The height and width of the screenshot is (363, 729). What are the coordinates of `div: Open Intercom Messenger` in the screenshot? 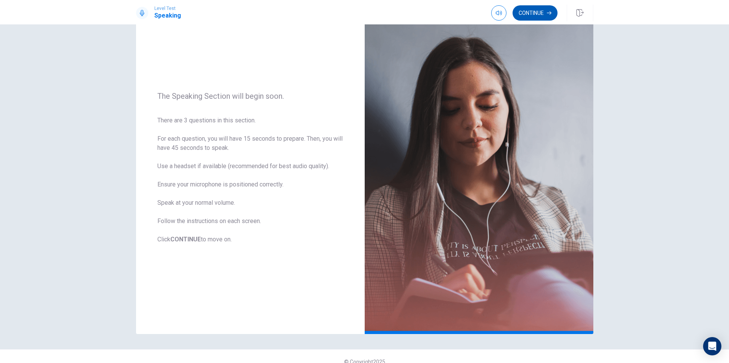 It's located at (712, 346).